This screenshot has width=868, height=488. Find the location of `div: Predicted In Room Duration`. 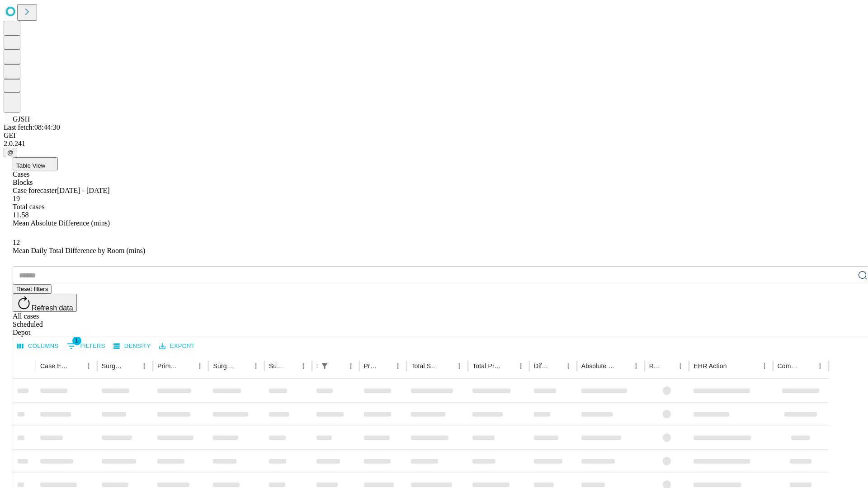

div: Predicted In Room Duration is located at coordinates (371, 367).